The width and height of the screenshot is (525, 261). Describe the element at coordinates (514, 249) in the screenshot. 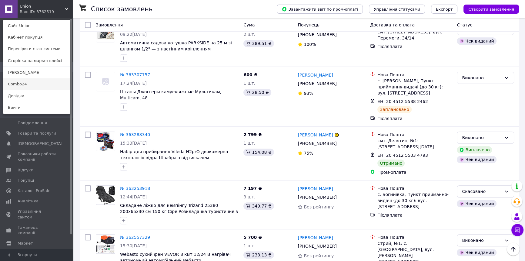

I see `button: Наверх` at that location.